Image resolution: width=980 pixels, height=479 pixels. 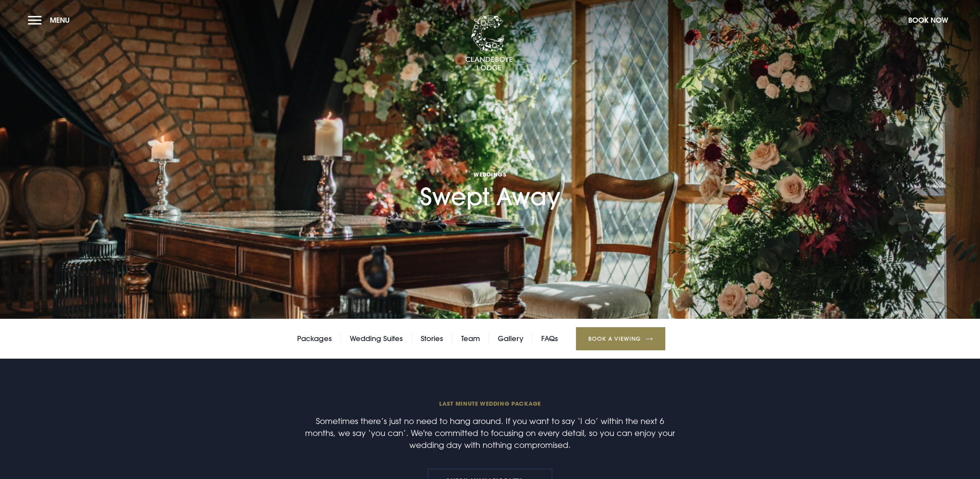 What do you see at coordinates (490, 162) in the screenshot?
I see `h1: Swept Away` at bounding box center [490, 162].